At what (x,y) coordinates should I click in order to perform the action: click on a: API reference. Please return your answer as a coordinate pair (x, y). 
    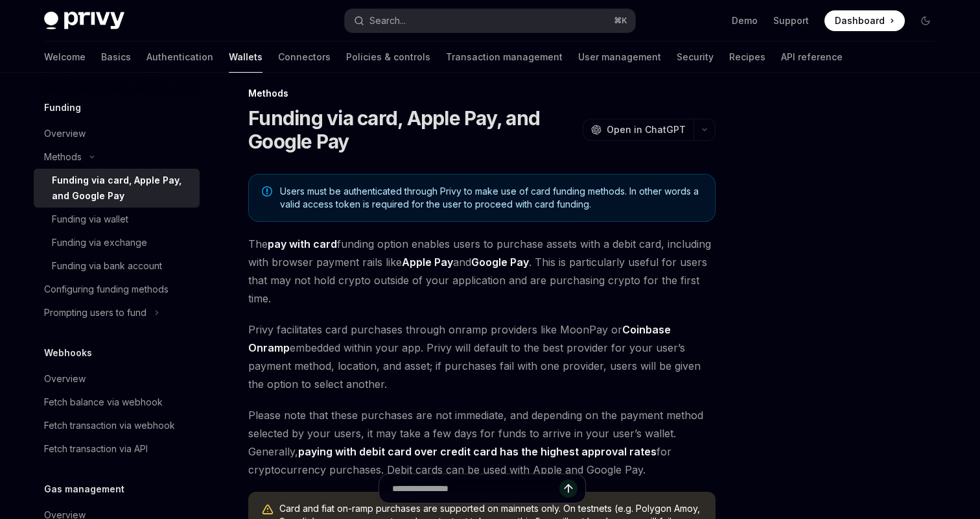
    Looking at the image, I should click on (812, 57).